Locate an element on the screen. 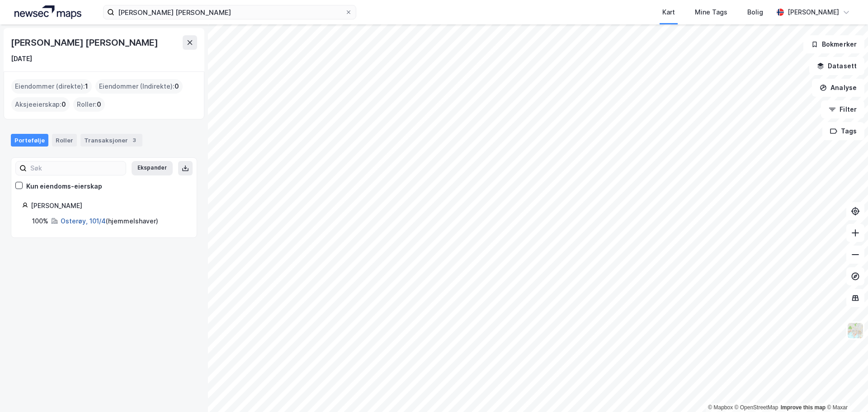 The height and width of the screenshot is (412, 868). img: logo.a4113a55bc3d86da70a041830d287a7e.svg is located at coordinates (48, 12).